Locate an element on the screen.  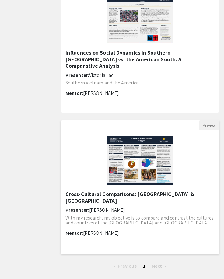
p: With my research, my objective is to compare and contrast the cultures and countries of the [GEOG... is located at coordinates (140, 220).